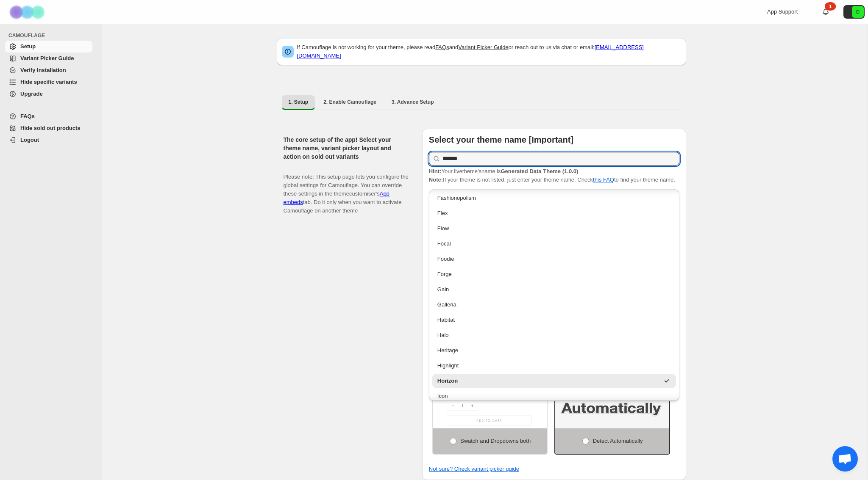  Describe the element at coordinates (49, 94) in the screenshot. I see `a: Upgrade` at that location.